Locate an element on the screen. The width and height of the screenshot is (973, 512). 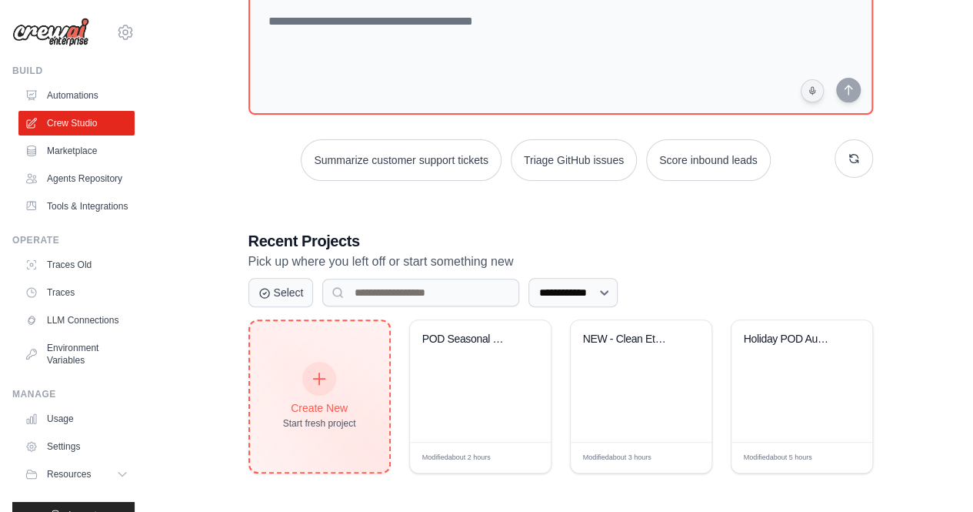
div: POD Seasonal & Niche Product Research Automation is located at coordinates (469, 339).